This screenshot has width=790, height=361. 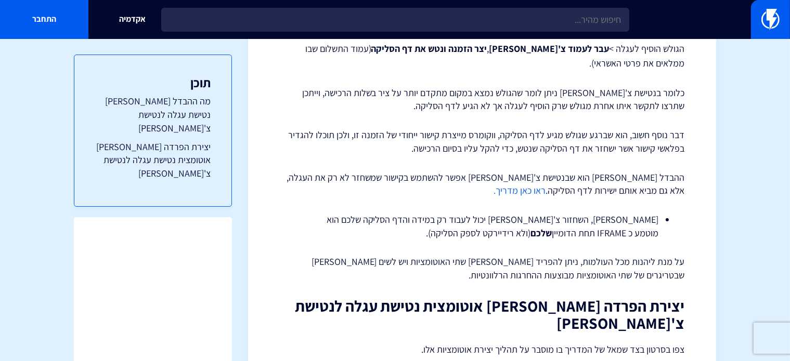 What do you see at coordinates (482, 141) in the screenshot?
I see `p: דבר נוסף חשוב, הוא שברגע שגולש מגיע לדף הסליקה, ווקומרס מייצרת קישור ייחודי של הזמנה זו, ולכן תוכ...` at bounding box center [482, 141].